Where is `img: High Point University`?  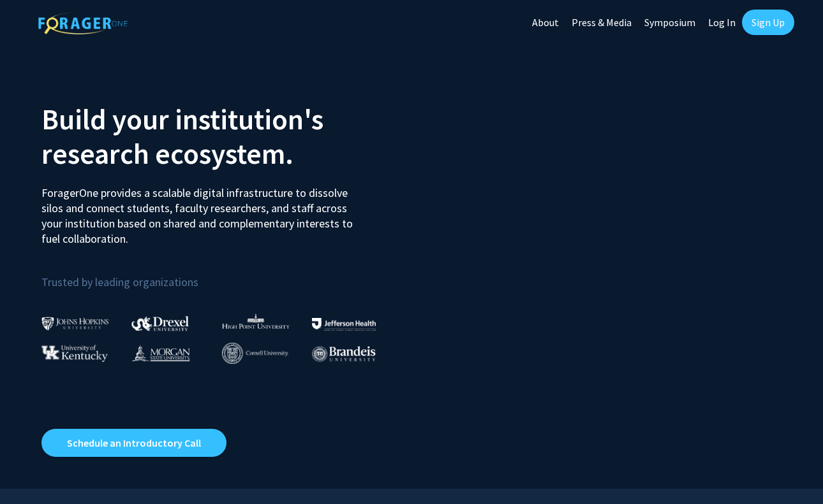
img: High Point University is located at coordinates (256, 321).